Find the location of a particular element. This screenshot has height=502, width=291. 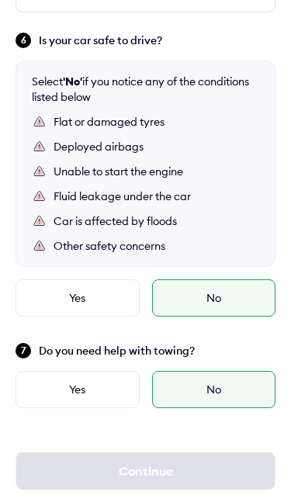

div: Select if you notice any of the conditions listed below is located at coordinates (140, 89).